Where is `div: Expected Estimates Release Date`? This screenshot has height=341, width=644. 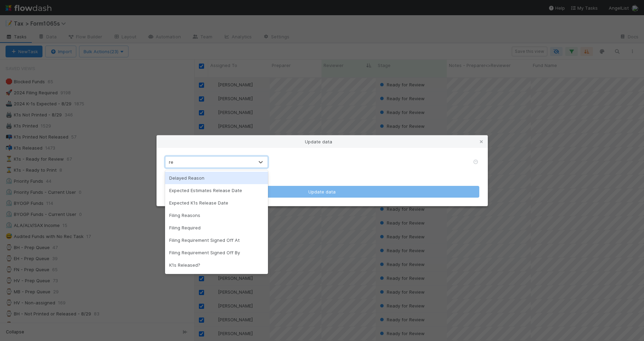
div: Expected Estimates Release Date is located at coordinates (216, 190).